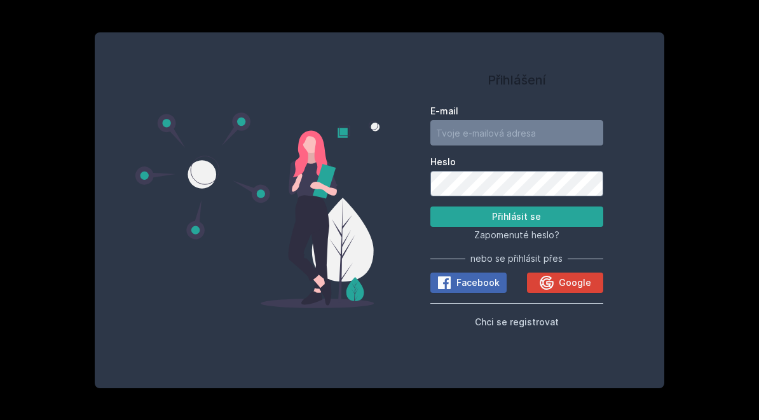 This screenshot has height=420, width=759. I want to click on span: Chci se registrovat, so click(517, 322).